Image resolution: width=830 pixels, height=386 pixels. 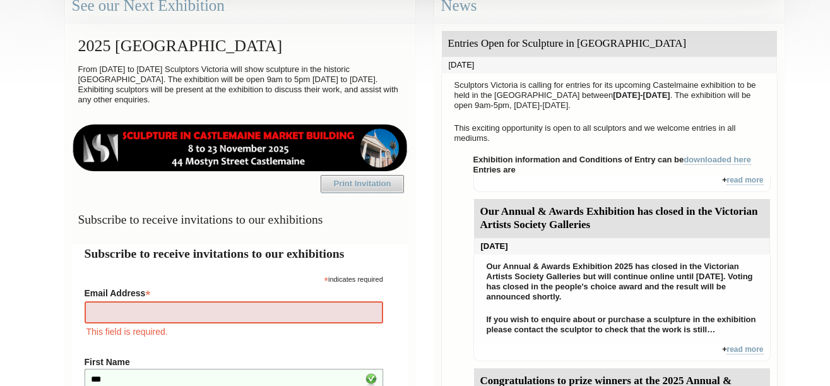 I want to click on a: Print Invitation, so click(x=362, y=184).